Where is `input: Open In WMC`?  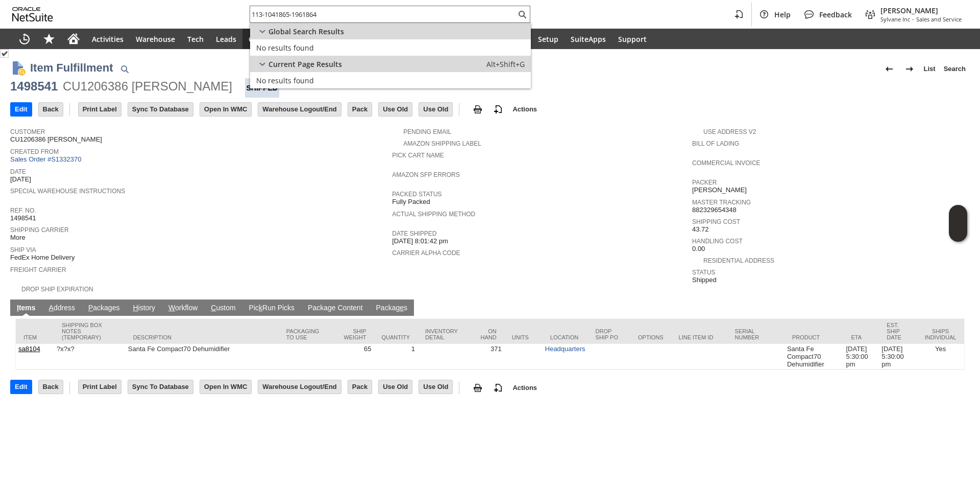 input: Open In WMC is located at coordinates (225, 109).